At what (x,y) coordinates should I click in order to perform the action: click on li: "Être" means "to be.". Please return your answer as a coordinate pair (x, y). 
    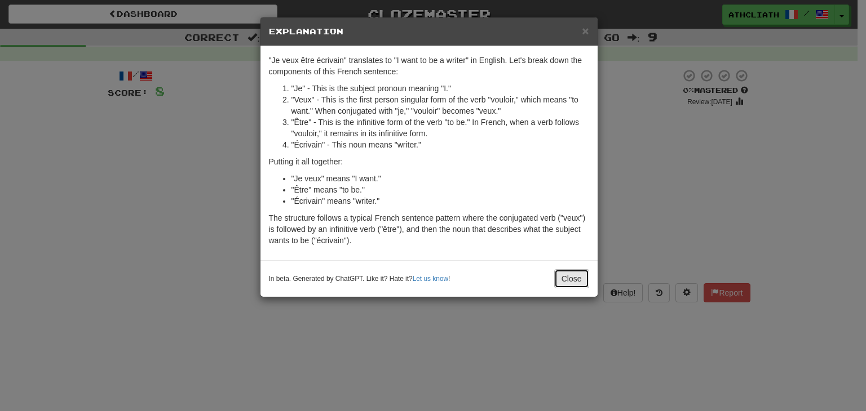
    Looking at the image, I should click on (440, 190).